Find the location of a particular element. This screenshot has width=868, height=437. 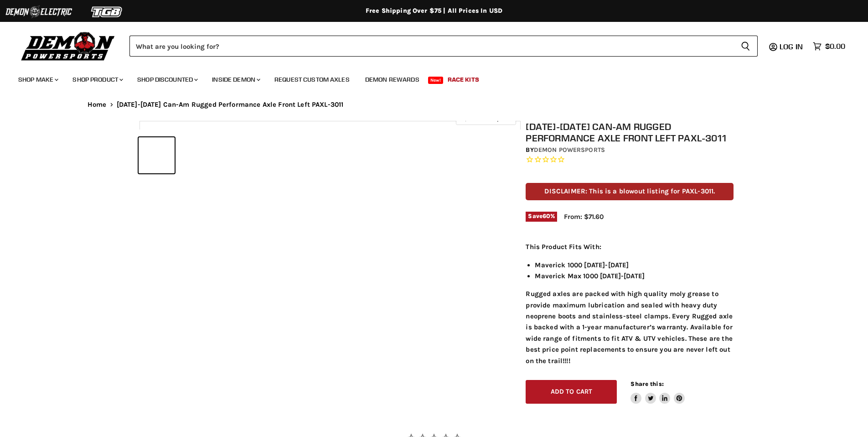

a: Log in is located at coordinates (791, 47).